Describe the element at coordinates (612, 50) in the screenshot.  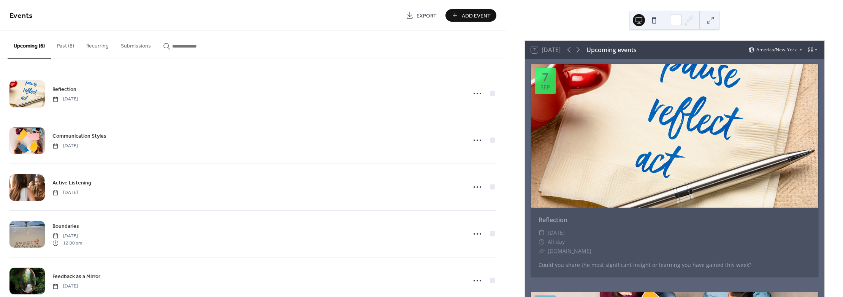
I see `div: Upcoming events` at that location.